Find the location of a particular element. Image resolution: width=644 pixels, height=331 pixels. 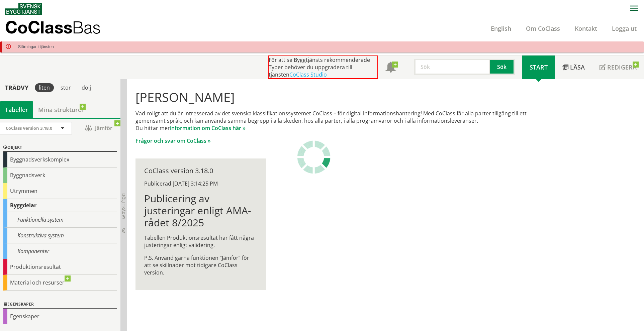

h1: Publicering av justeringar enligt AMA-rådet 8/2025 is located at coordinates (200, 211).